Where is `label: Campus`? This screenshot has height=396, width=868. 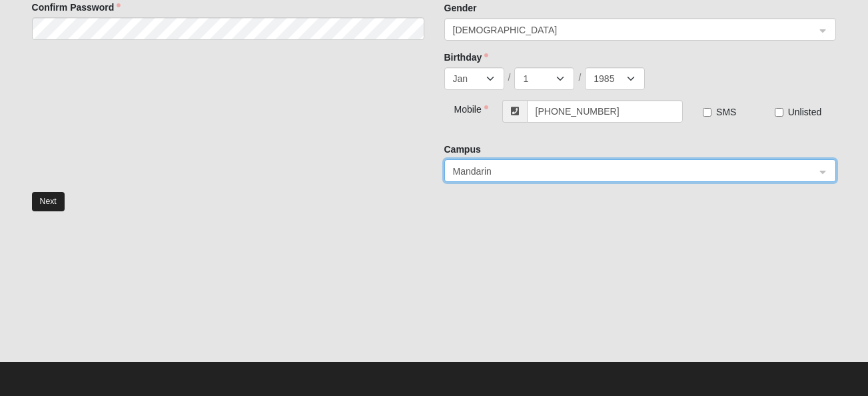 label: Campus is located at coordinates (462, 149).